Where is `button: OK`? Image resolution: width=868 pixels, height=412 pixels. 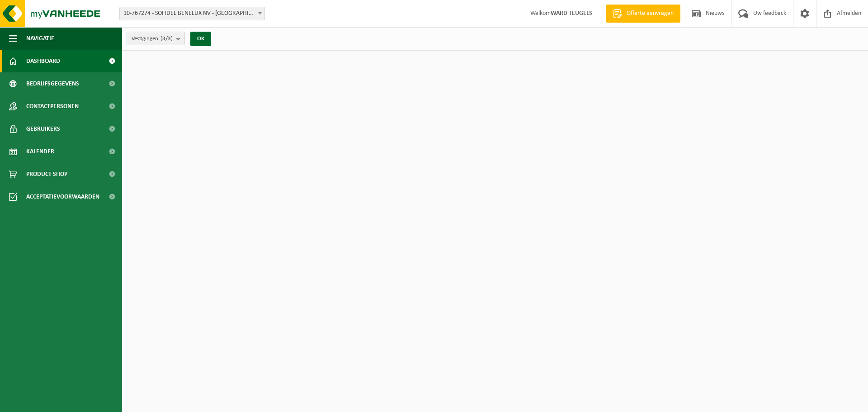 button: OK is located at coordinates (201, 39).